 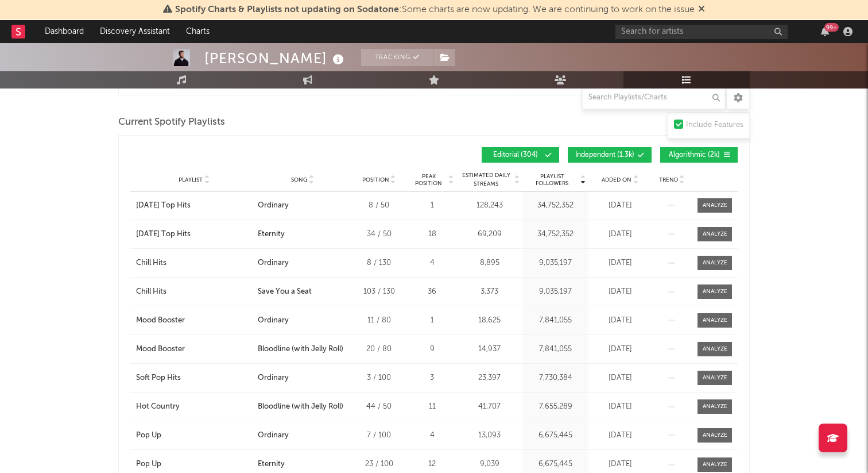 What do you see at coordinates (555, 378) in the screenshot?
I see `div: 7,730,384` at bounding box center [555, 378].